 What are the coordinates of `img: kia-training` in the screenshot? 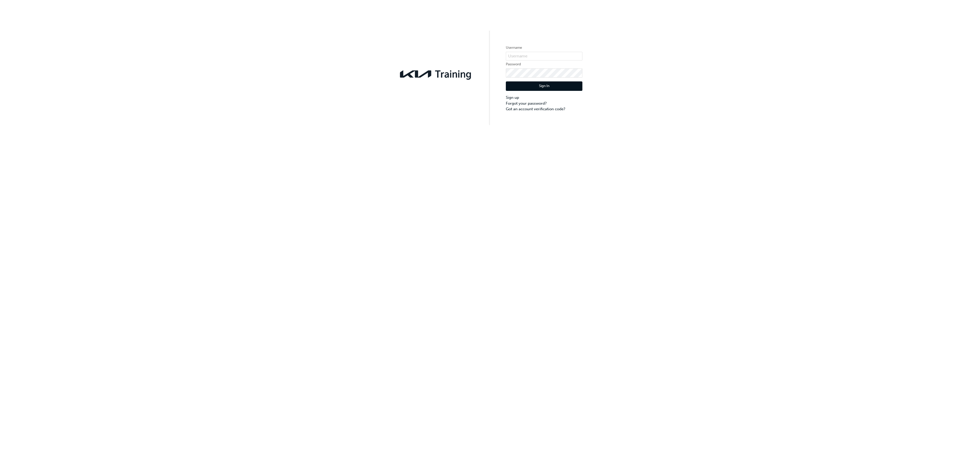 It's located at (436, 74).